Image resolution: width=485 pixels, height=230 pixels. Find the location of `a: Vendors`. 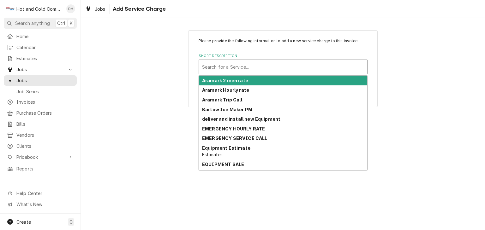

a: Vendors is located at coordinates (40, 135).